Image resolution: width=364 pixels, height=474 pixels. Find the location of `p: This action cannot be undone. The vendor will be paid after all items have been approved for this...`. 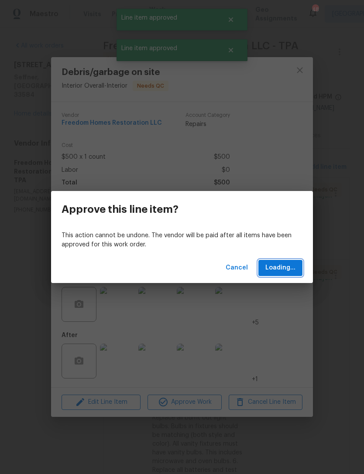

p: This action cannot be undone. The vendor will be paid after all items have been approved for this... is located at coordinates (182, 240).